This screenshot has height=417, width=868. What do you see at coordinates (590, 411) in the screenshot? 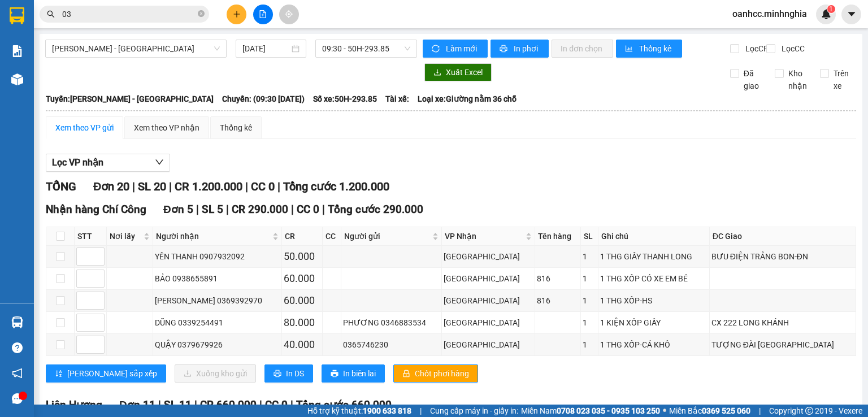
I see `span: Miền Nam` at bounding box center [590, 411].